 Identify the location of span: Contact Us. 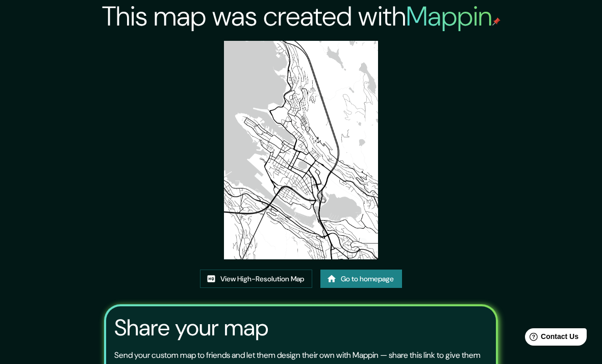
(48, 13).